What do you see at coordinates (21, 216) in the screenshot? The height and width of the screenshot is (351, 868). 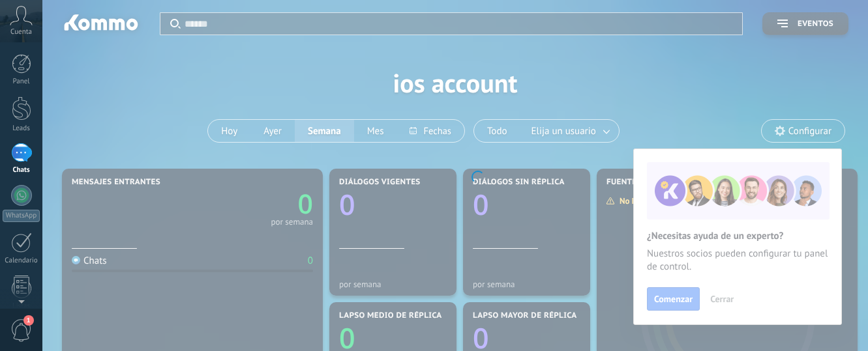 I see `div: WhatsApp` at bounding box center [21, 216].